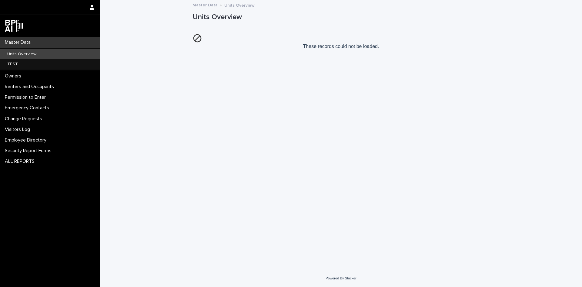  What do you see at coordinates (12, 64) in the screenshot?
I see `p: TEST` at bounding box center [12, 64].